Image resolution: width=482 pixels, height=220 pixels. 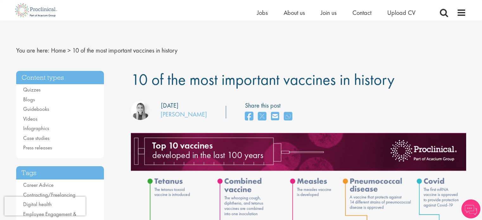 I want to click on h3: Content types, so click(x=60, y=78).